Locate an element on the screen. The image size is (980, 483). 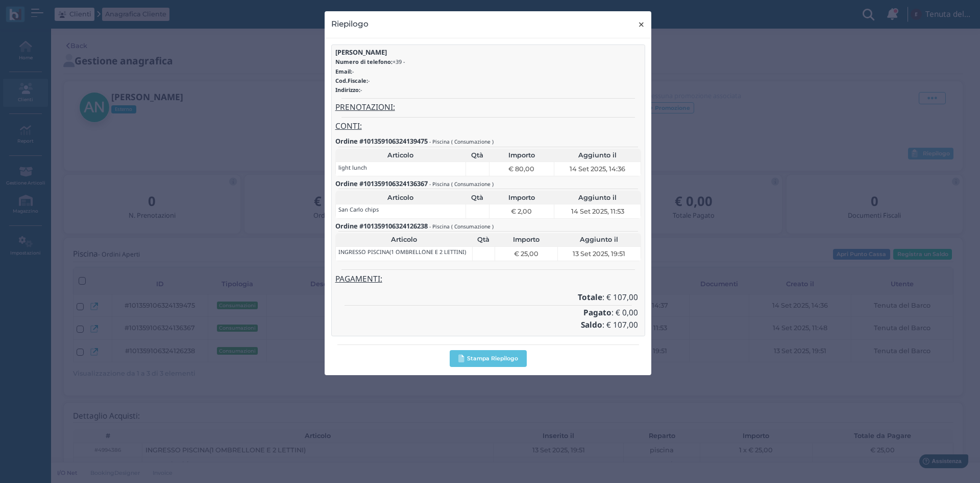
b: Indirizzo: is located at coordinates (348, 89).